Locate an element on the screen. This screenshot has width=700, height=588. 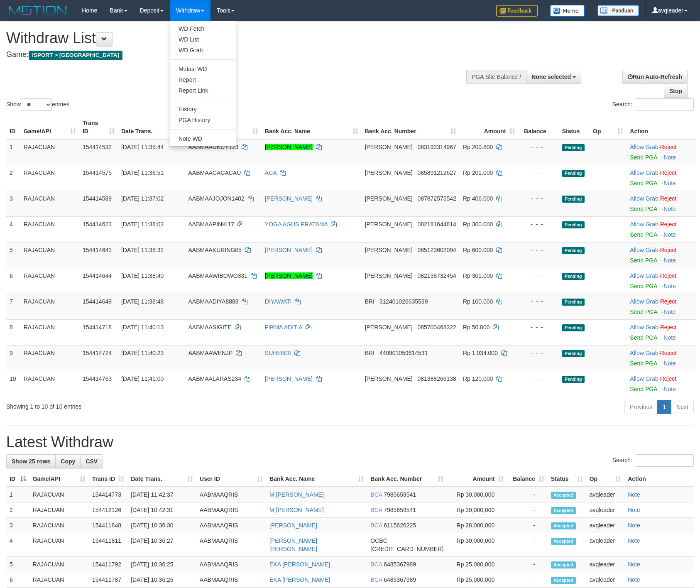
th: Game/API: activate to sort column ascending is located at coordinates (59, 479).